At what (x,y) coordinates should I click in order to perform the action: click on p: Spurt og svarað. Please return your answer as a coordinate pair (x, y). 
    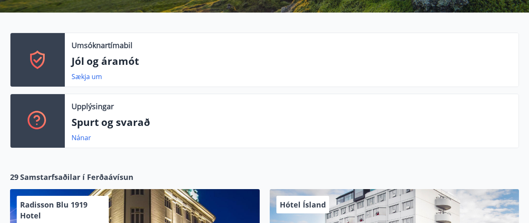
    Looking at the image, I should click on (292, 122).